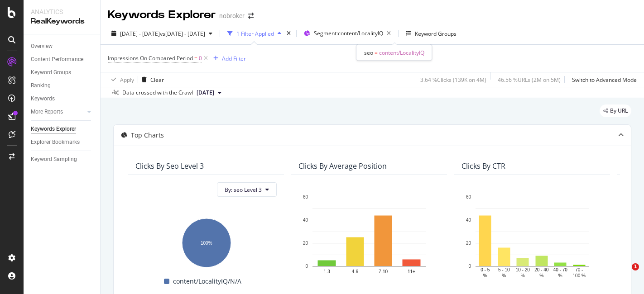  Describe the element at coordinates (58, 112) in the screenshot. I see `a: More Reports` at that location.